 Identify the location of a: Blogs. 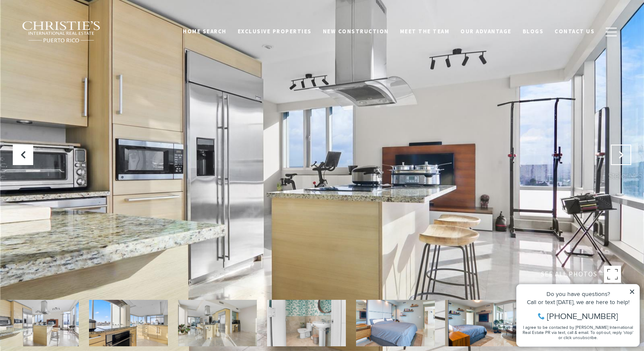
(533, 31).